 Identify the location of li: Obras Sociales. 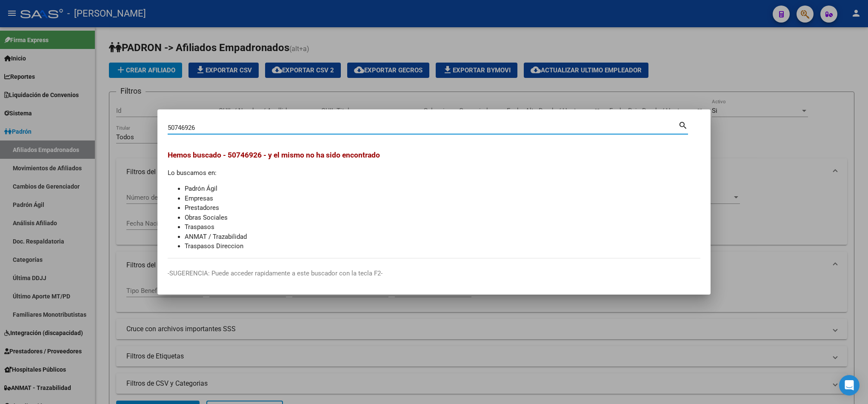
(443, 217).